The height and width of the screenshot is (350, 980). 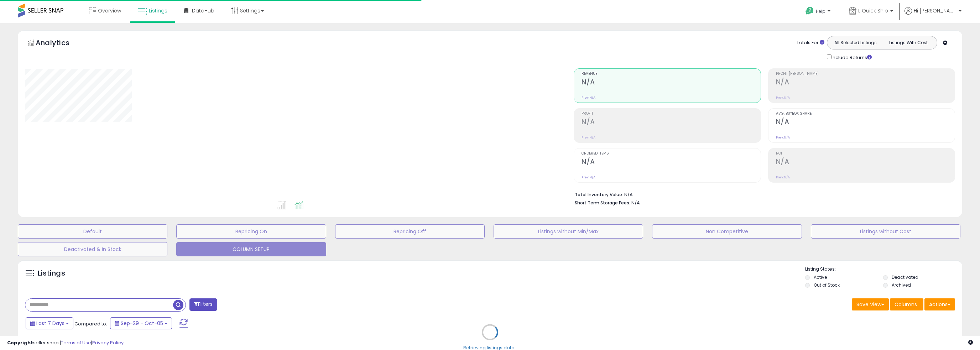 I want to click on div: seller snap | |, so click(x=65, y=343).